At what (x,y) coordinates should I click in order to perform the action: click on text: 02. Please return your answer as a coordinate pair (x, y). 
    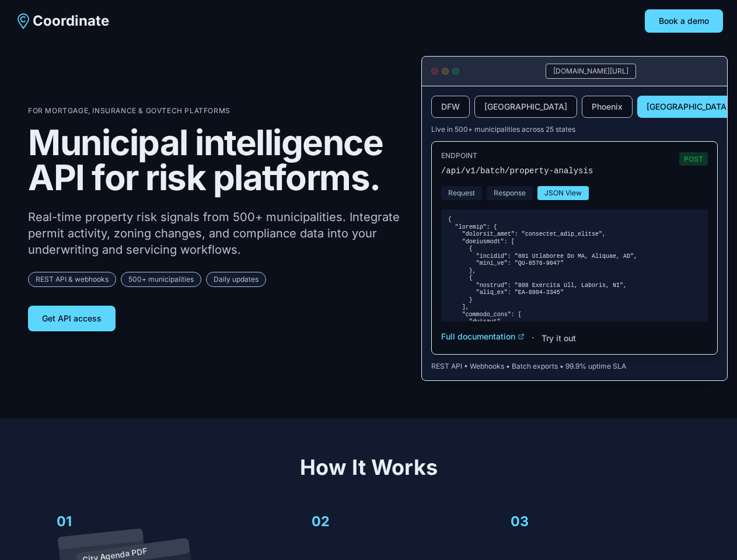
    Looking at the image, I should click on (320, 521).